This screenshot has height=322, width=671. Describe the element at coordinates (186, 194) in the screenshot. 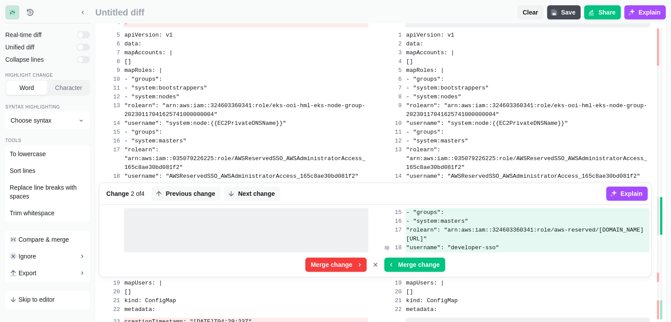

I see `button: Previous change` at that location.